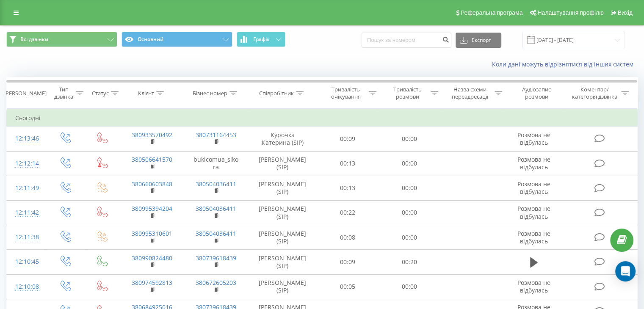 This screenshot has width=644, height=309. What do you see at coordinates (146, 93) in the screenshot?
I see `div: Клієнт` at bounding box center [146, 93].